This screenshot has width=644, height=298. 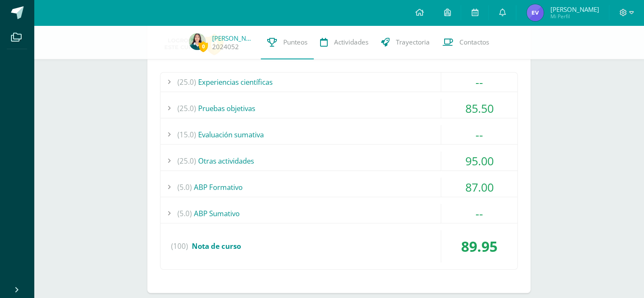 I want to click on span: Trayectoria, so click(x=413, y=42).